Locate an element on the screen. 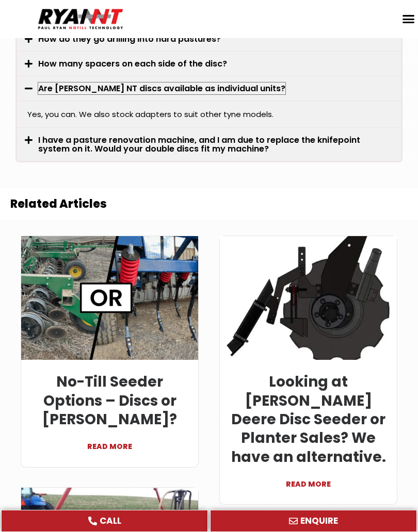  a: I have a pasture renovation machine, and I am due to replace the knifepoint system on it. Would y... is located at coordinates (199, 145).